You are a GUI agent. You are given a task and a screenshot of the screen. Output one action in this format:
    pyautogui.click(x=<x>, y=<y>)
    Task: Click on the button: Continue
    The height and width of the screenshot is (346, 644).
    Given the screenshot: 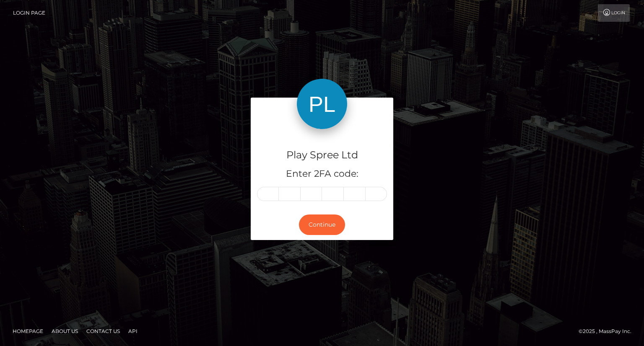 What is the action you would take?
    pyautogui.click(x=322, y=225)
    